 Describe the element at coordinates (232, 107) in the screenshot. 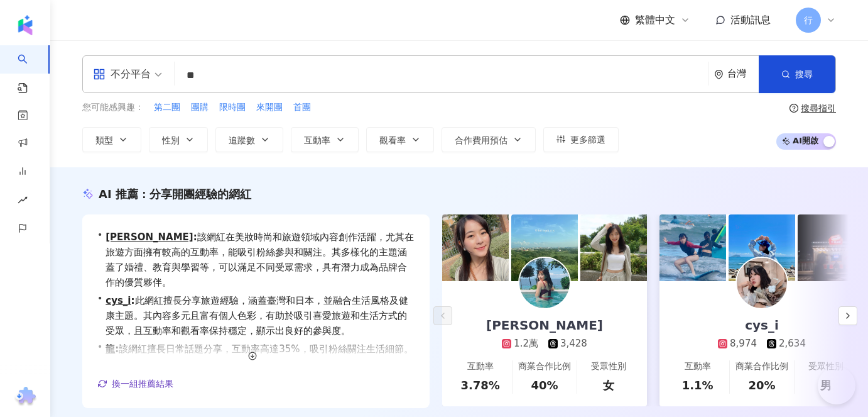

I see `span: 限時團` at that location.